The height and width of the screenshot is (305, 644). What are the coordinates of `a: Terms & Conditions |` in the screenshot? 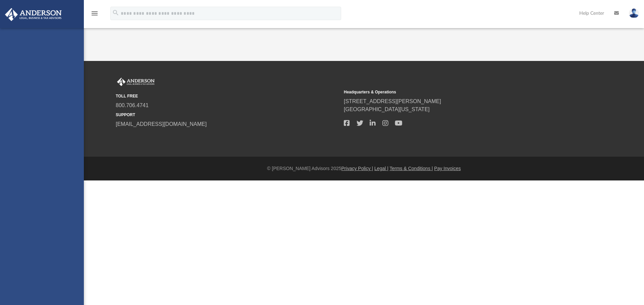 It's located at (411, 168).